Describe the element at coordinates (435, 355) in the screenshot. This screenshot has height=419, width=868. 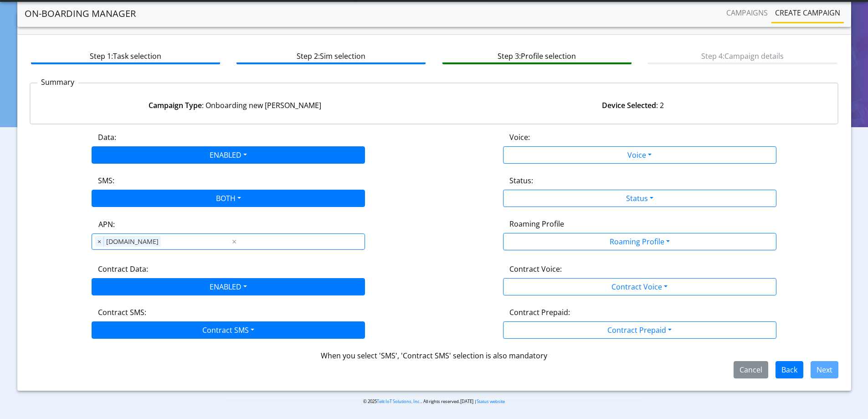
I see `div: When you select 'SMS', 'Contract SMS' selection is also mandatory` at that location.